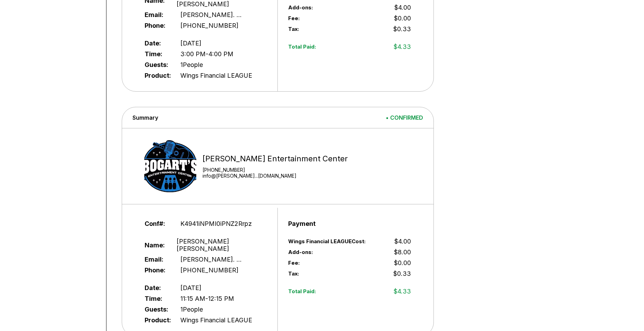 The height and width of the screenshot is (331, 644). Describe the element at coordinates (331, 241) in the screenshot. I see `span: Wings Financial LEAGUE Cost:` at that location.